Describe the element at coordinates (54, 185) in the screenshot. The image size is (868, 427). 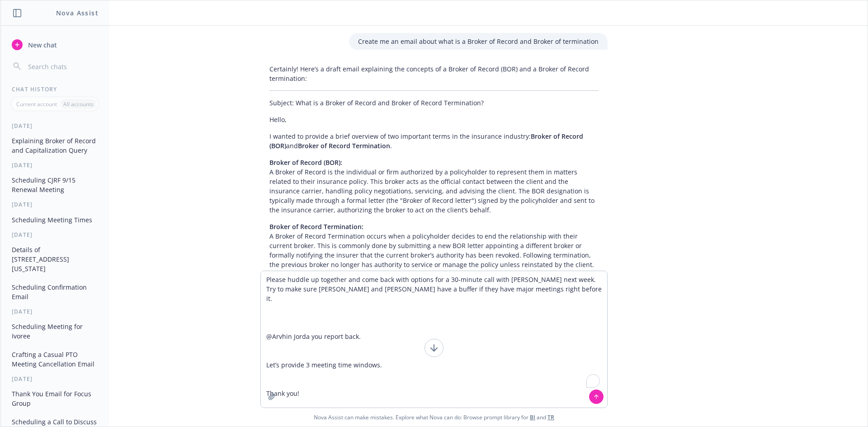
I see `button: Scheduling CJRF 9/15 Renewal Meeting` at that location.